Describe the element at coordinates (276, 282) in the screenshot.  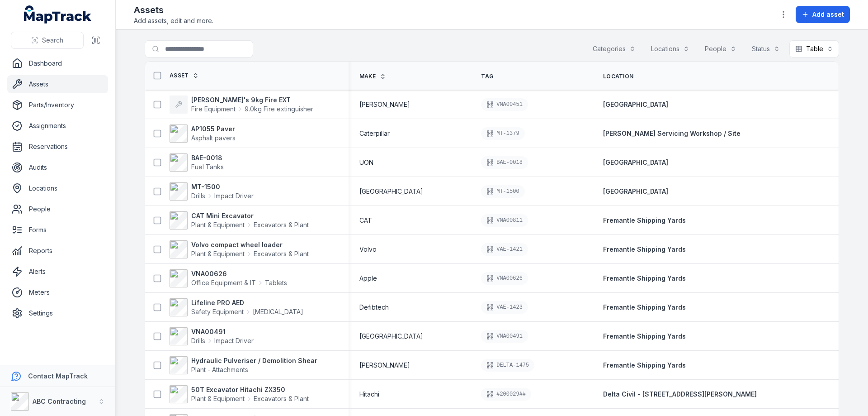
I see `span: Tablets` at that location.